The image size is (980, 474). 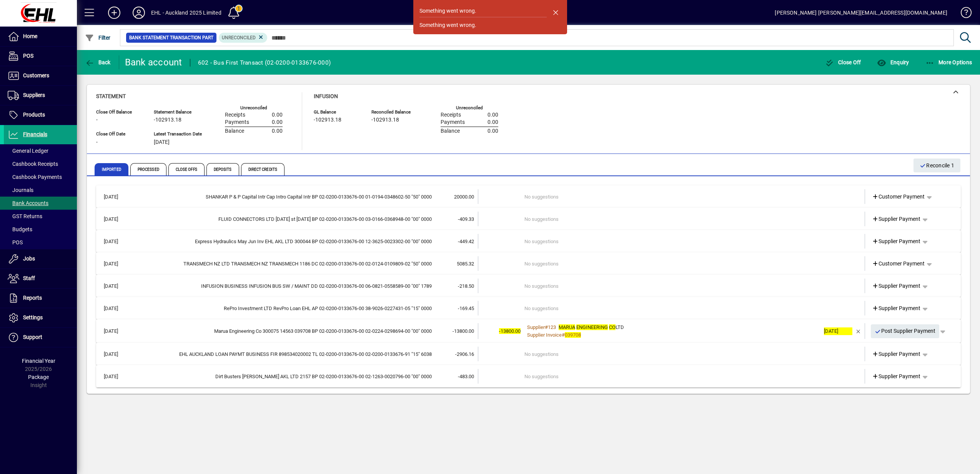 I want to click on a: General Ledger, so click(x=40, y=151).